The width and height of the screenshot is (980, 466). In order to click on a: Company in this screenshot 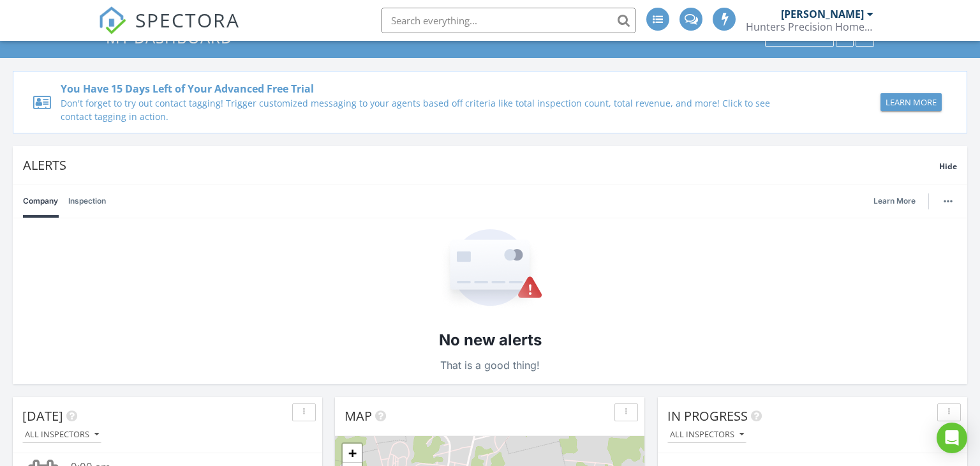, I will do `click(40, 201)`.